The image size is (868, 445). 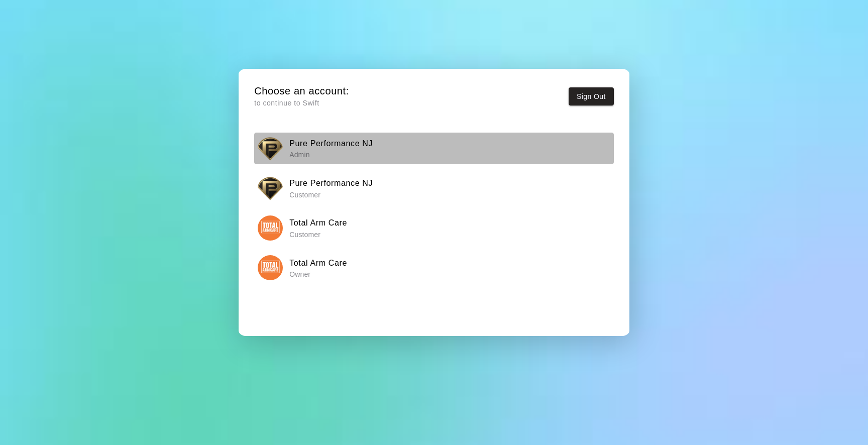 I want to click on button: Pure Performance NJPure Performance NJ Admin, so click(x=434, y=148).